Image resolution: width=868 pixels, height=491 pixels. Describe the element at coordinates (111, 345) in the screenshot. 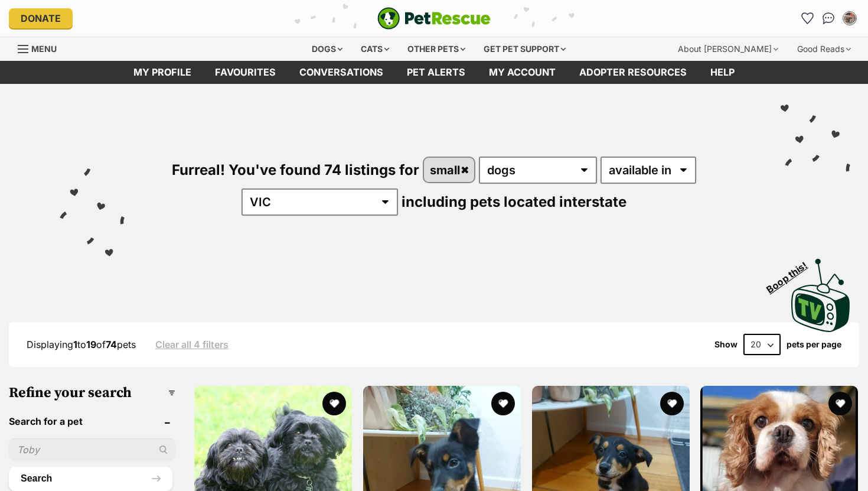

I see `strong: 74` at that location.